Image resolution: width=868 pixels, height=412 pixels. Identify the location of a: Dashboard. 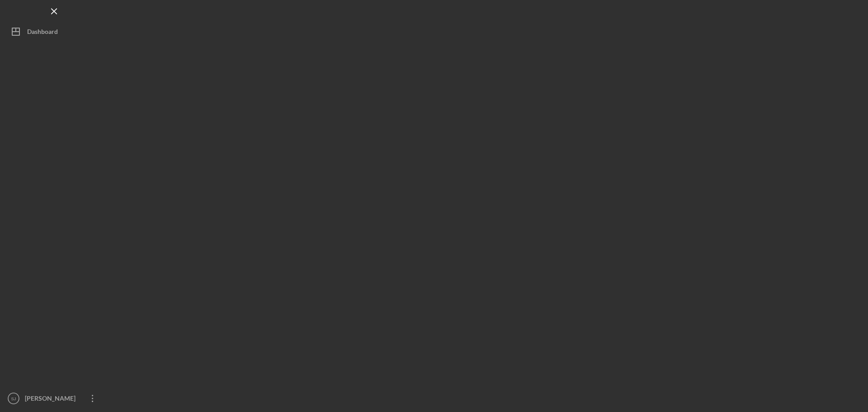
(54, 32).